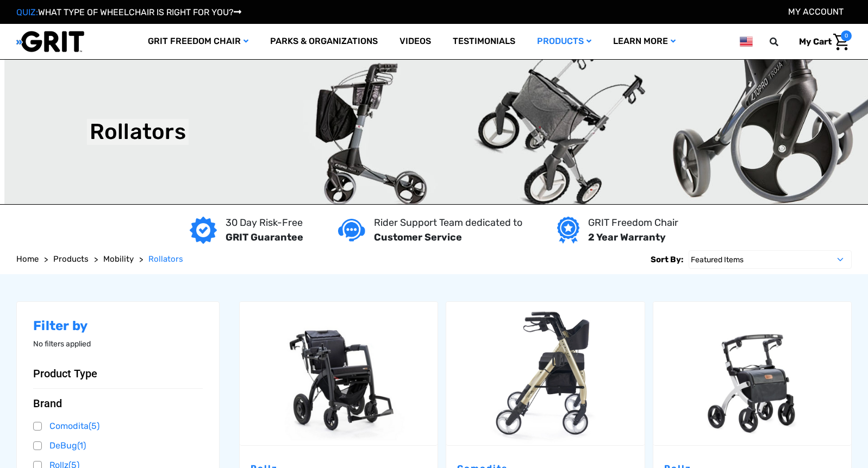 Image resolution: width=868 pixels, height=468 pixels. What do you see at coordinates (27, 12) in the screenshot?
I see `span: QUIZ:` at bounding box center [27, 12].